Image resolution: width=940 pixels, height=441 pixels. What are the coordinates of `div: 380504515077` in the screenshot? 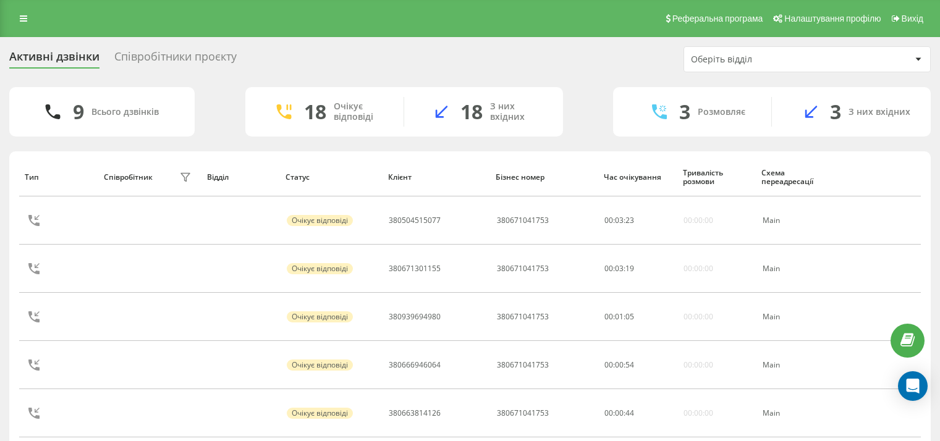 It's located at (415, 221).